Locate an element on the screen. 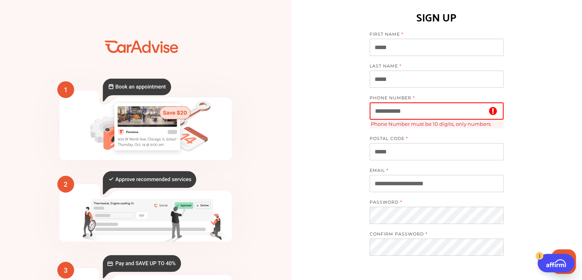  label: PASSWORD is located at coordinates (433, 203).